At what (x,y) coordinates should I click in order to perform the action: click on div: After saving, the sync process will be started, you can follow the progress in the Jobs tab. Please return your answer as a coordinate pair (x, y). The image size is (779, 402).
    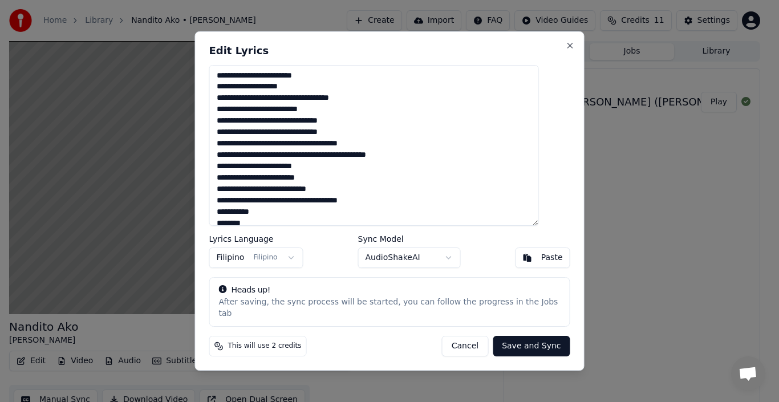
    Looking at the image, I should click on (390, 309).